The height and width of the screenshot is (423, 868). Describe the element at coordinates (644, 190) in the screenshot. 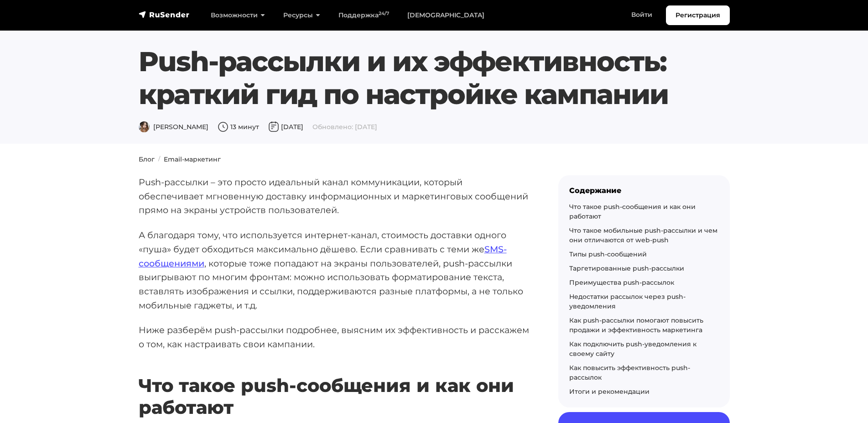

I see `div: Содержание` at that location.